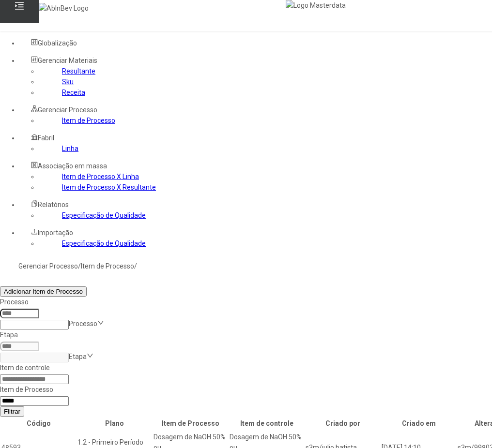  What do you see at coordinates (67, 60) in the screenshot?
I see `span: Gerenciar Materiais` at bounding box center [67, 60].